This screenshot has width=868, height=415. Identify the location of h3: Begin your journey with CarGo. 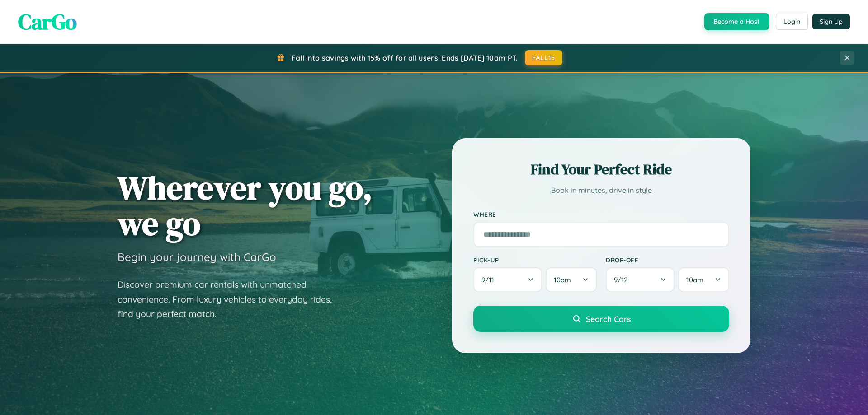
(197, 257).